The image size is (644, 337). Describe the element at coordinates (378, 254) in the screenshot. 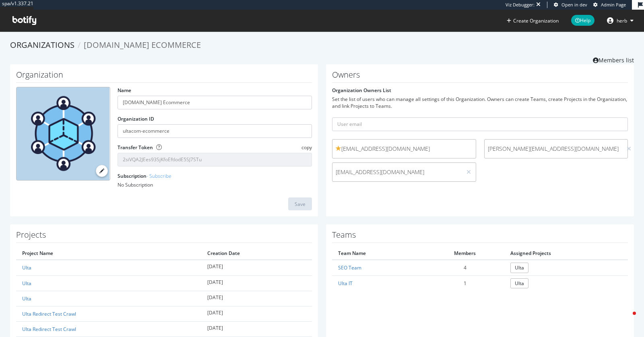

I see `th: Team Name` at that location.